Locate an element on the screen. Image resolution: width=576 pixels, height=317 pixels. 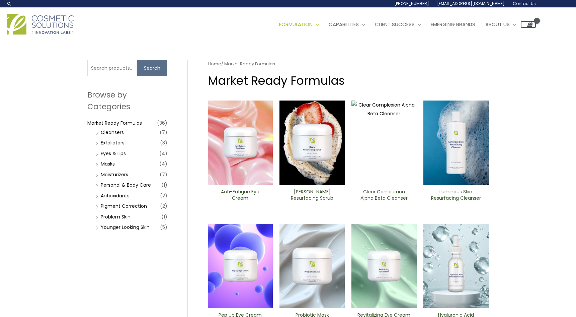
a: Emerging Brands is located at coordinates (453, 24).